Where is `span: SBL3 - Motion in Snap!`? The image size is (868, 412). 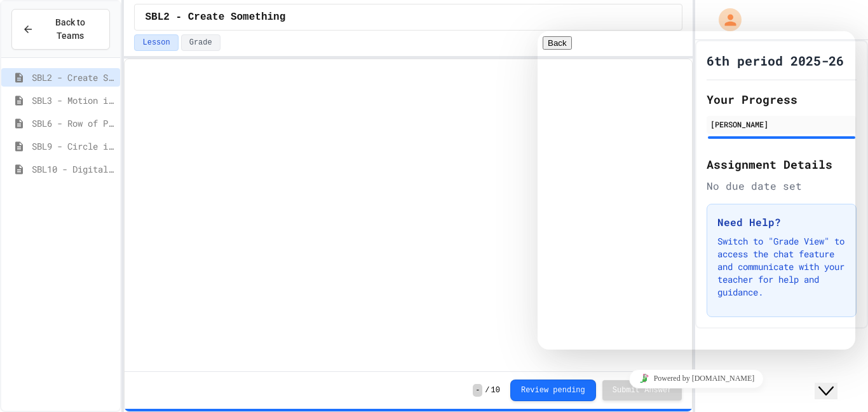 span: SBL3 - Motion in Snap! is located at coordinates (73, 100).